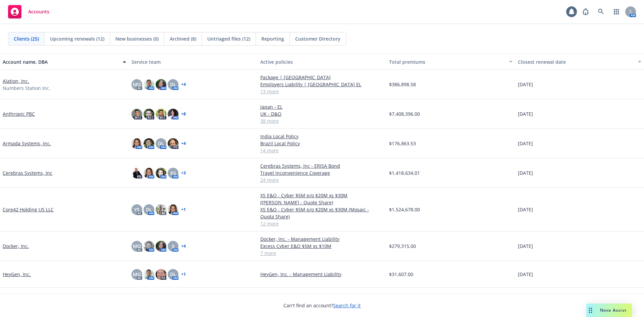  Describe the element at coordinates (26, 39) in the screenshot. I see `span: Clients (25)` at that location.